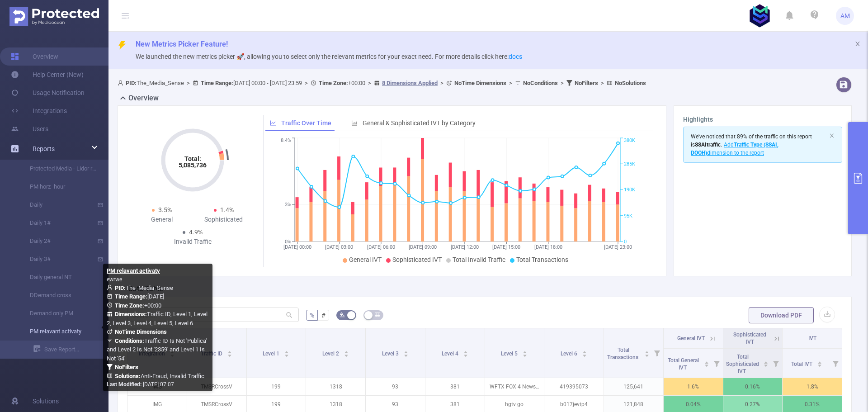  I want to click on button: icon: close, so click(831, 136).